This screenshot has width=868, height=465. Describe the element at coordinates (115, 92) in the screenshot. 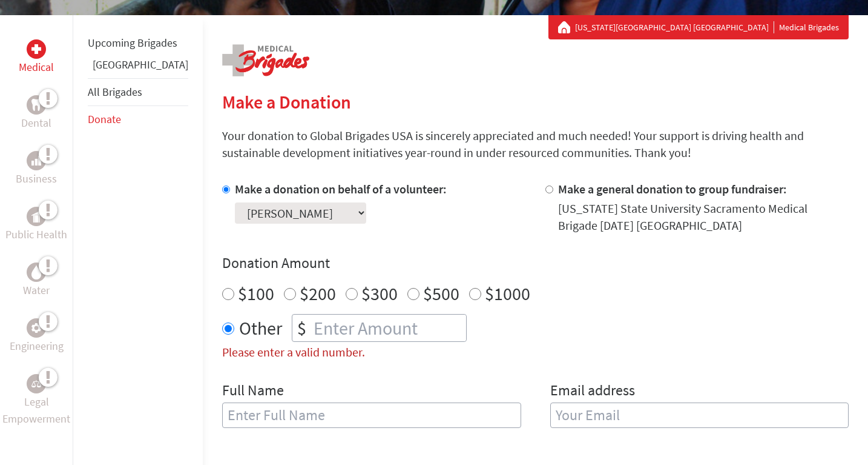

I see `a: All Brigades` at that location.